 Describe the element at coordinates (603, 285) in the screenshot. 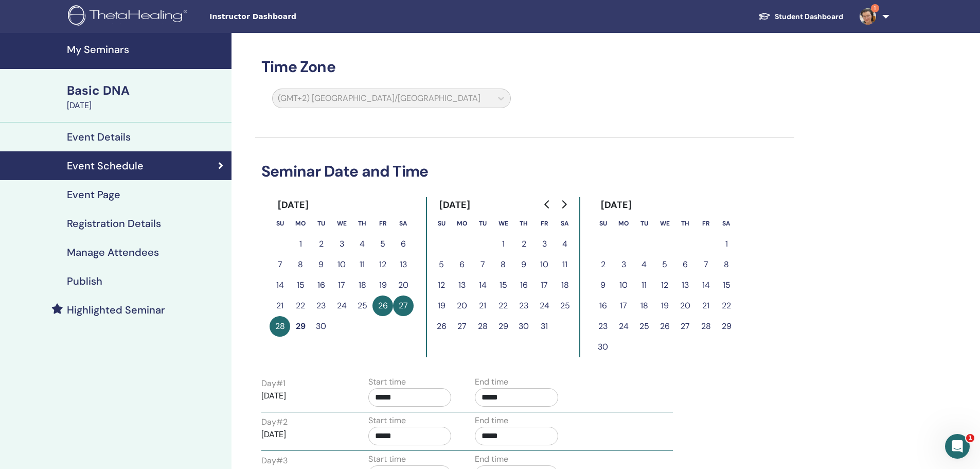

I see `button: 9` at that location.